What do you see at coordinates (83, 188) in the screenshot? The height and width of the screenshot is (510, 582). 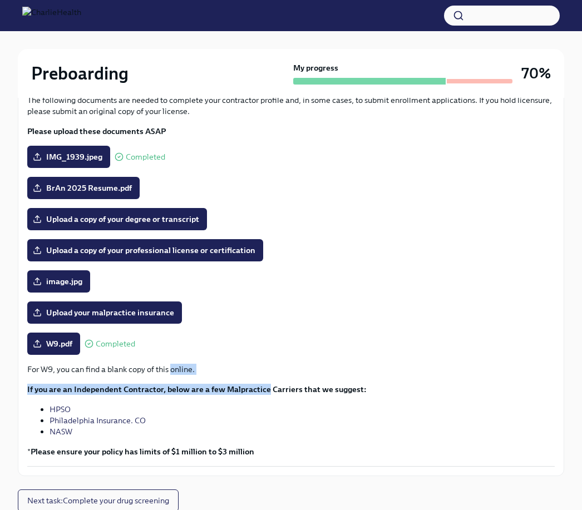 I see `span: BrAn 2025 Resume.pdf` at bounding box center [83, 188].